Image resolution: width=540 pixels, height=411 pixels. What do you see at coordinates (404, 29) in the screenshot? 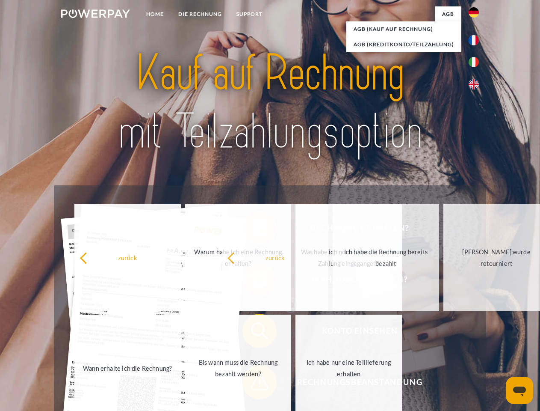
I see `a: AGB (Kauf auf Rechnung)` at bounding box center [404, 29].